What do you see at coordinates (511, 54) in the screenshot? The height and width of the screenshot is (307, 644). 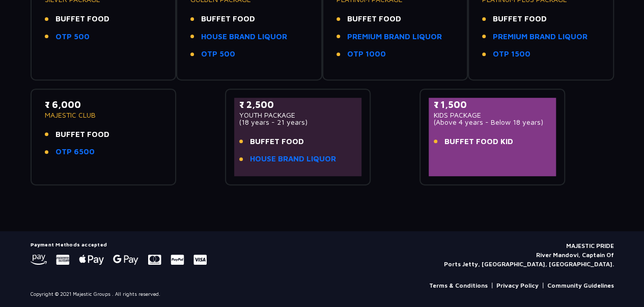 I see `a: OTP 1500` at bounding box center [511, 54].